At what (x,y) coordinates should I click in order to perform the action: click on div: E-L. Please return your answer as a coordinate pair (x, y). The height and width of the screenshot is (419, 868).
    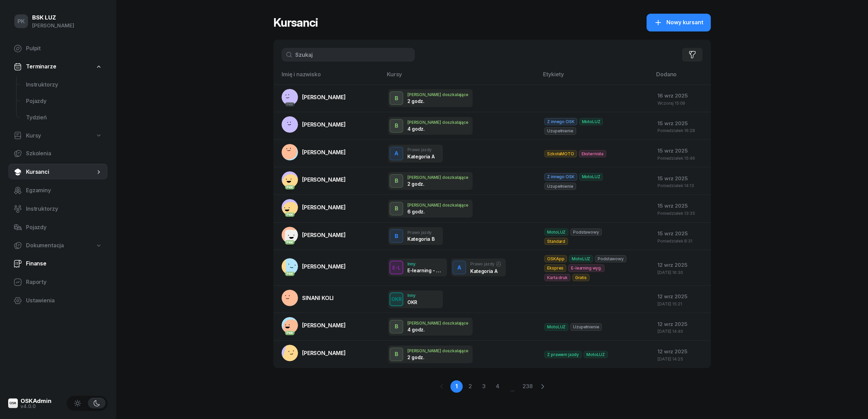
    Looking at the image, I should click on (397, 268).